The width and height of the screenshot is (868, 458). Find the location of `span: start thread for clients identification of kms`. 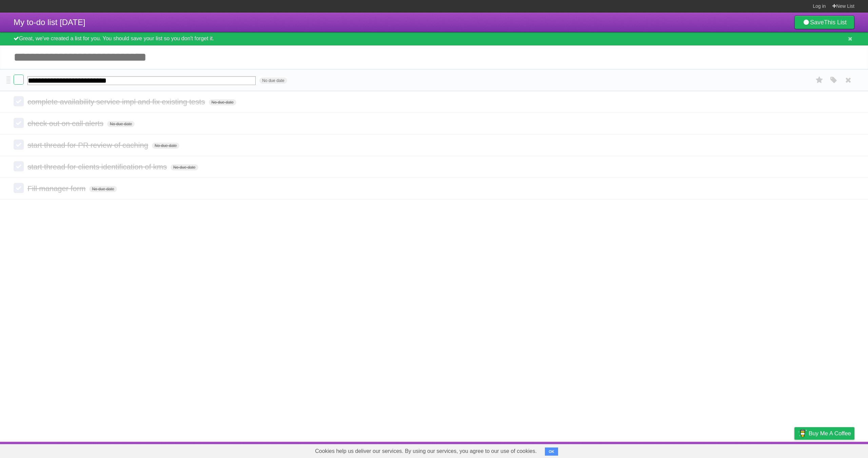

span: start thread for clients identification of kms is located at coordinates (98, 167).